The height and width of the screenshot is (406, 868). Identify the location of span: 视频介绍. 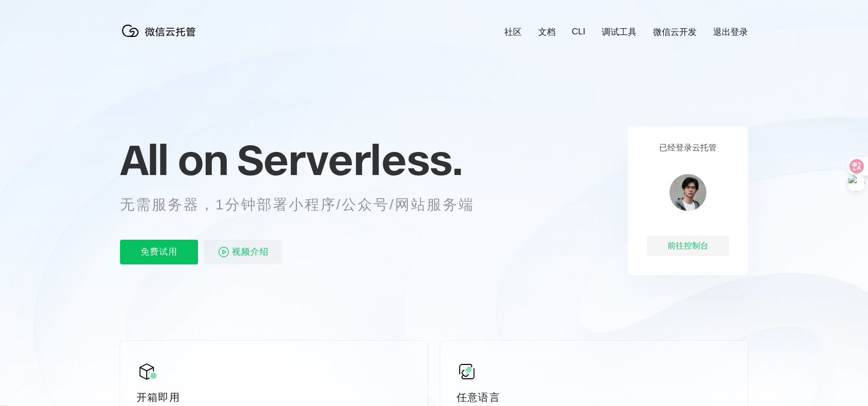
(250, 252).